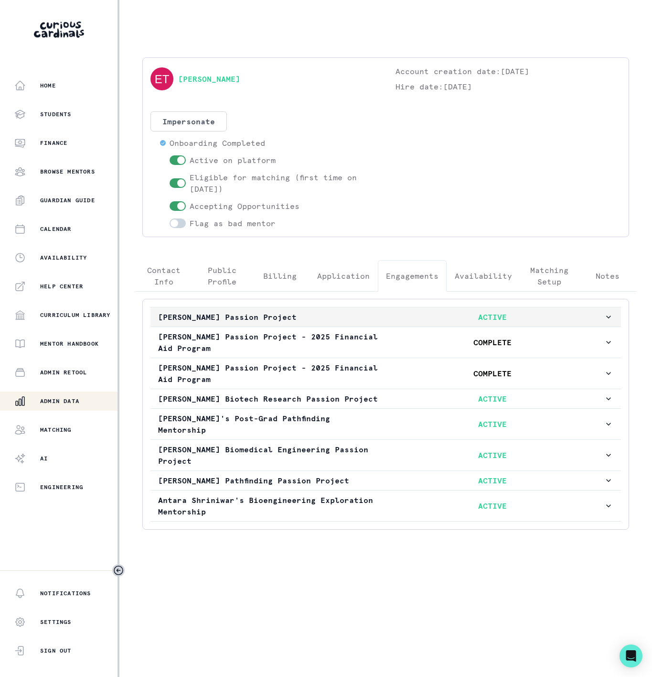  What do you see at coordinates (162, 79) in the screenshot?
I see `img: svg` at bounding box center [162, 79].